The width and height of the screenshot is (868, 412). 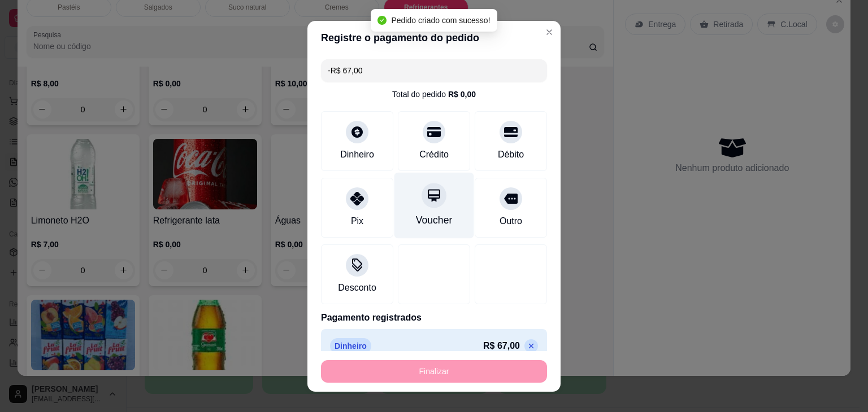 I want to click on p: Pagamento registrados, so click(x=434, y=318).